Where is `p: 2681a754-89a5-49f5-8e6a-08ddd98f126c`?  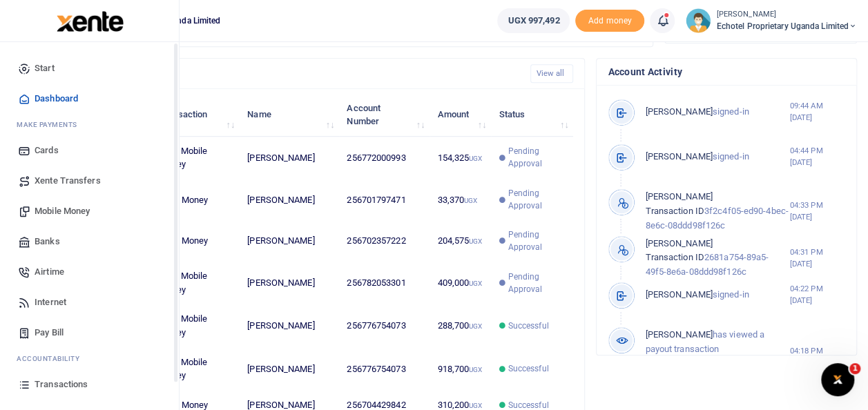 p: 2681a754-89a5-49f5-8e6a-08ddd98f126c is located at coordinates (717, 258).